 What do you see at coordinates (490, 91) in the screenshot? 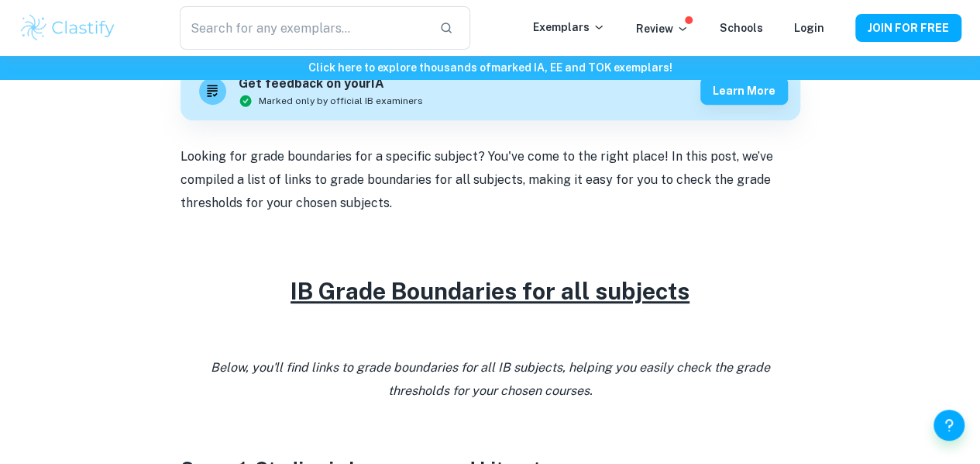
I see `a: Get feedback on yourIAMarked only by official IB examinersLearn more` at bounding box center [490, 91].